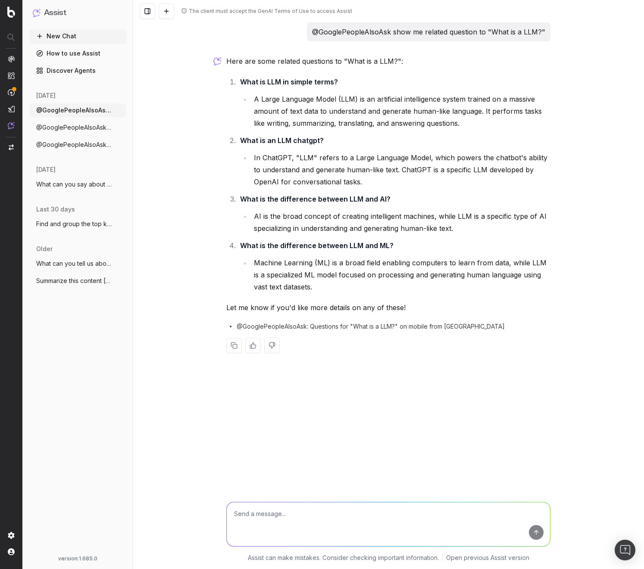 The width and height of the screenshot is (644, 569). Describe the element at coordinates (44, 249) in the screenshot. I see `span: older` at that location.